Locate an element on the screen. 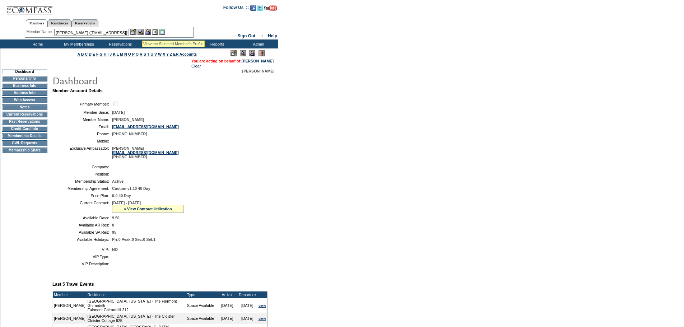  td: Available Days: is located at coordinates (82, 218).